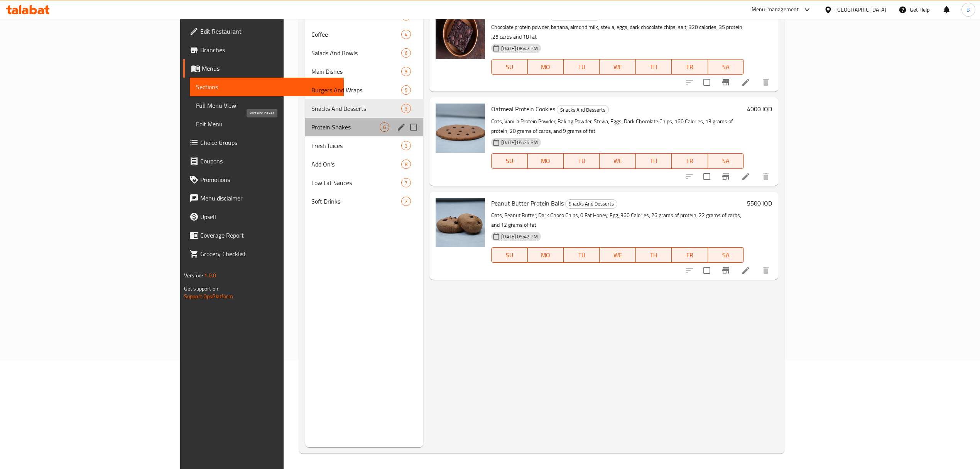 The image size is (980, 469). Describe the element at coordinates (617, 220) in the screenshot. I see `p: Oats, Peanut Butter, Dark Choco Chips, 0 Fat Honey, Egg, 360 Calories, 26 grams of protein, 22 gr...` at that location.